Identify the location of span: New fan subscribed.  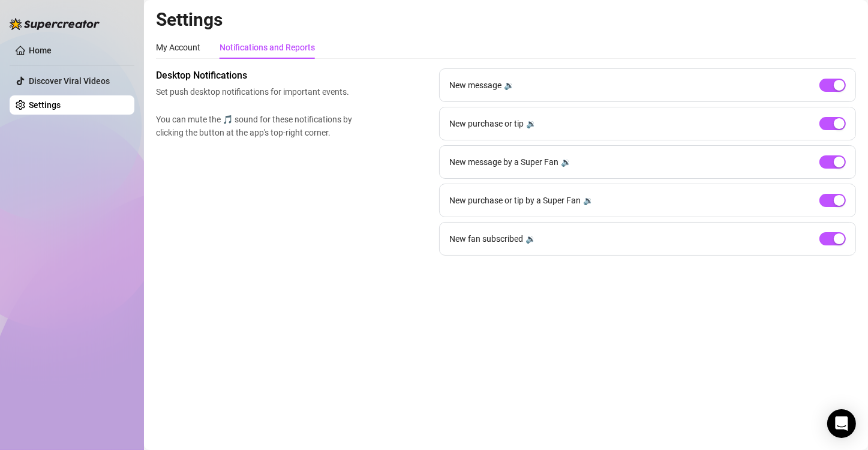
(485, 239).